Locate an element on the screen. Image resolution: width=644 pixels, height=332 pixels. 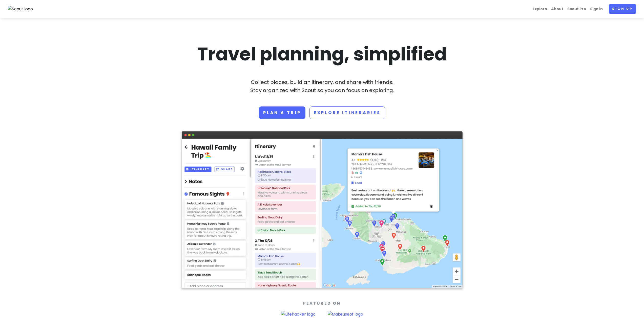
a: Explore is located at coordinates (540, 9).